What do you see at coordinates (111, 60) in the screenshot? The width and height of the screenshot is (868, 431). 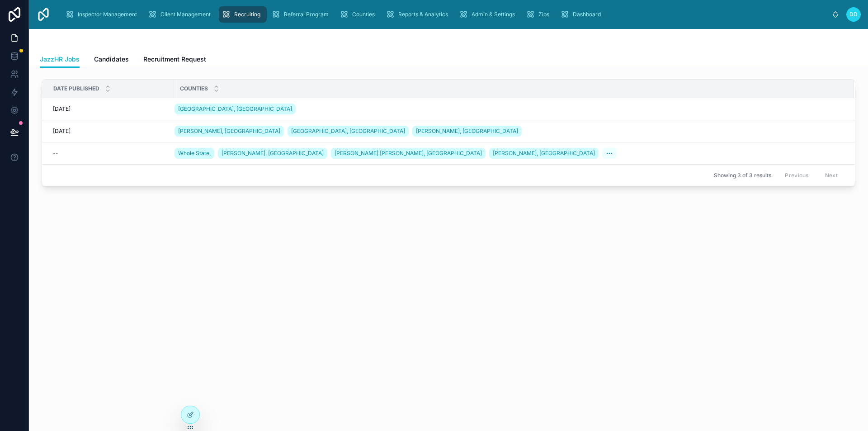 I see `a: Candidates` at bounding box center [111, 60].